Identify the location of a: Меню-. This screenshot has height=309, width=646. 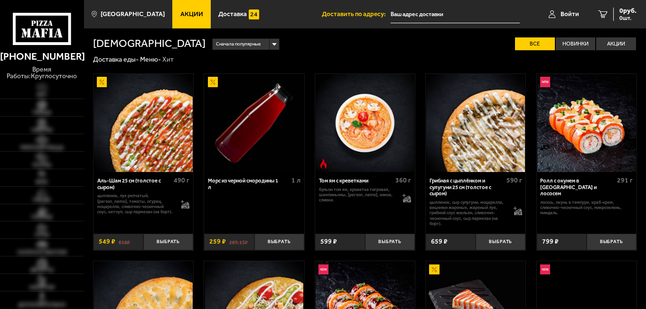
(150, 59).